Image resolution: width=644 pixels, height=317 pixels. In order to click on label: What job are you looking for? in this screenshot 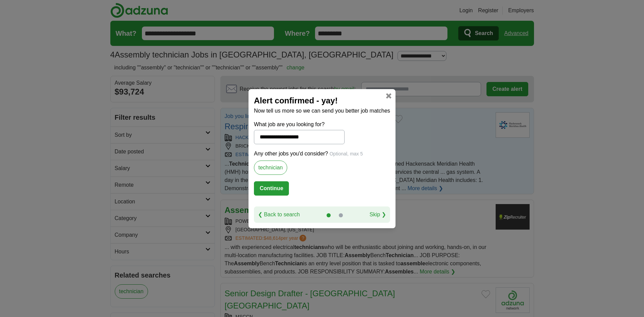, I will do `click(299, 124)`.